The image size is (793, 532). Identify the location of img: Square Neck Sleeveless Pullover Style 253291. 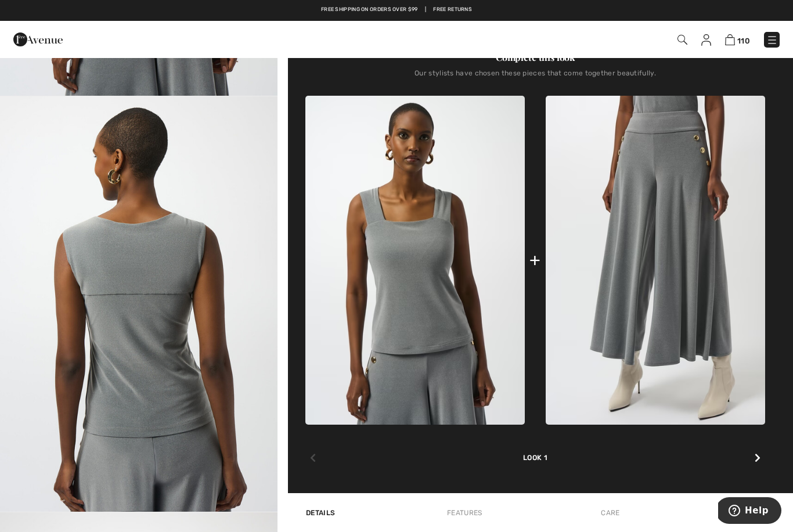
(415, 260).